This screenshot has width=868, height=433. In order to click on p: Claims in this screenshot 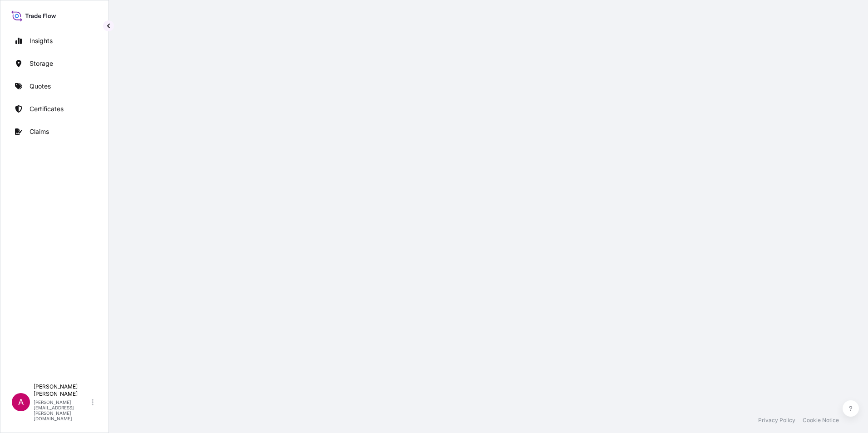, I will do `click(39, 132)`.